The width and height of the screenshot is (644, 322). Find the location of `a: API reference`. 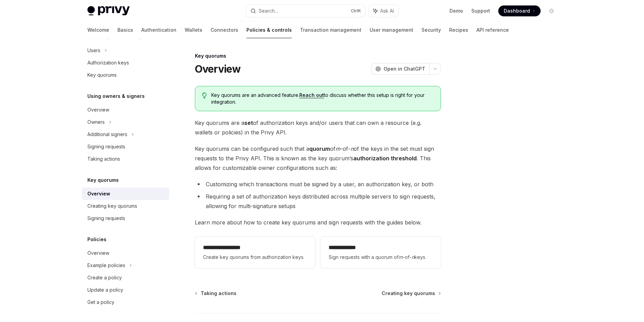

a: API reference is located at coordinates (492, 30).